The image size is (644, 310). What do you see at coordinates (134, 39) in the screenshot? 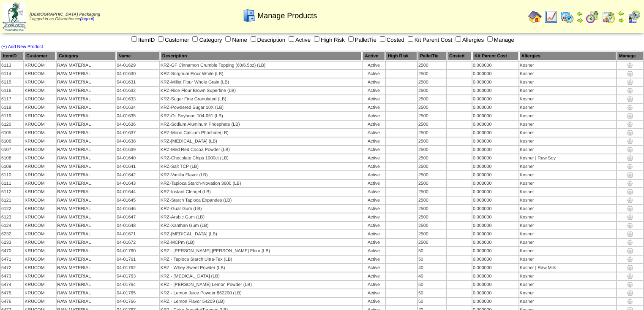
I see `input: ItemID` at bounding box center [134, 39].